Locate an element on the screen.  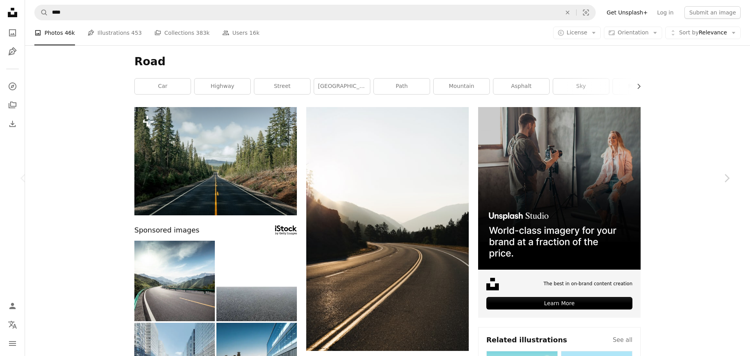
h4: Related illustrations is located at coordinates (527, 340).